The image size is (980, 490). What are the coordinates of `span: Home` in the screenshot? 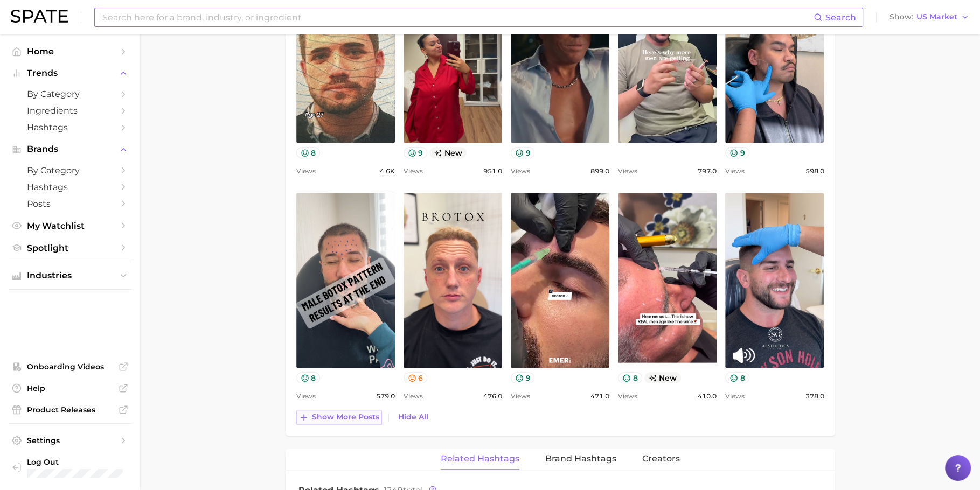 It's located at (70, 51).